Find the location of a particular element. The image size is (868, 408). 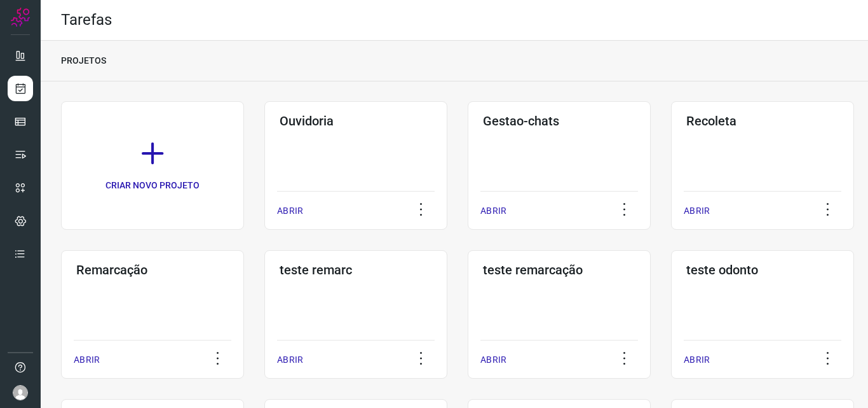

h2: Tarefas is located at coordinates (87, 20).